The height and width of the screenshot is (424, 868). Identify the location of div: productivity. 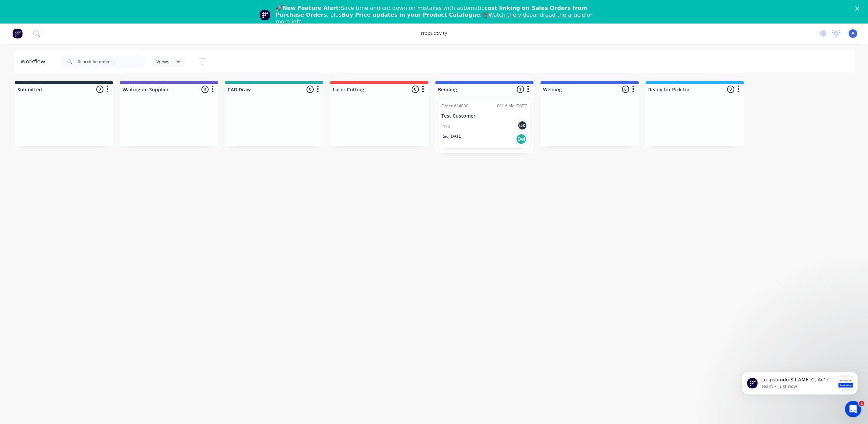
(434, 33).